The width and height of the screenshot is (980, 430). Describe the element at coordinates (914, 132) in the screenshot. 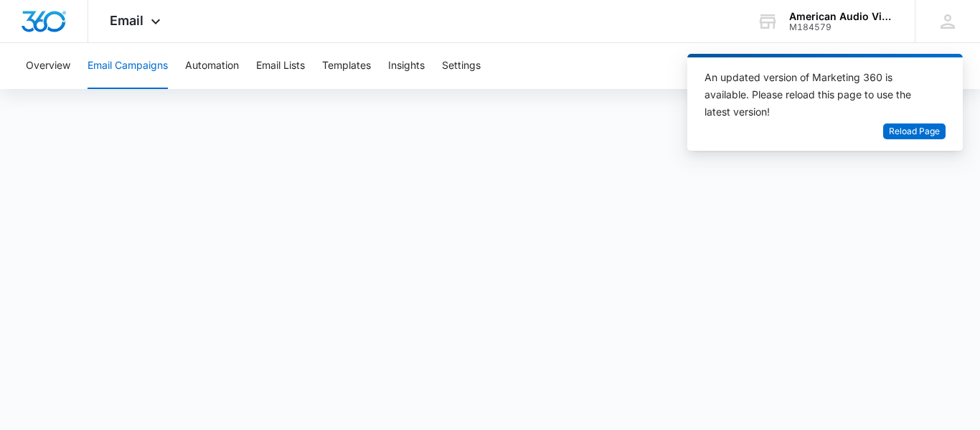

I see `button: Reload Page` at that location.